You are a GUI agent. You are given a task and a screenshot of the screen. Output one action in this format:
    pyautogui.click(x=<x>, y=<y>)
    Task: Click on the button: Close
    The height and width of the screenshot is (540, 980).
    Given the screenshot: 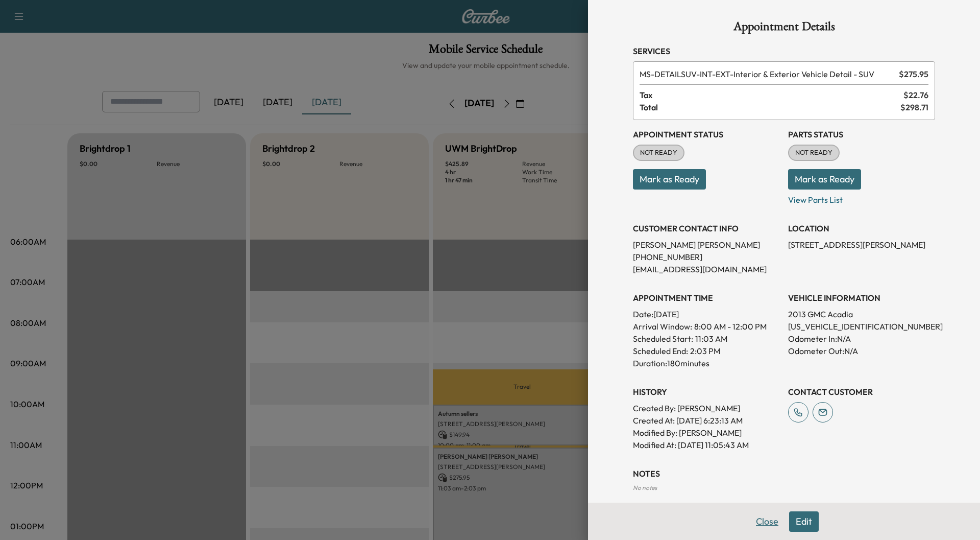 What is the action you would take?
    pyautogui.click(x=767, y=521)
    